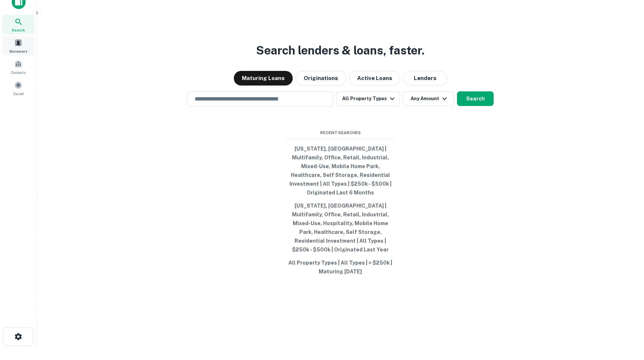  What do you see at coordinates (18, 45) in the screenshot?
I see `div: Borrowers` at bounding box center [18, 45].